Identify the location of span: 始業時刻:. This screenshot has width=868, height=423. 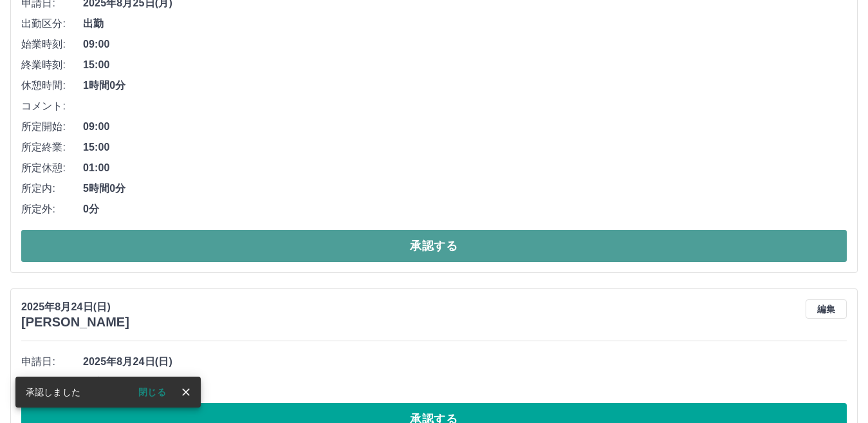
(52, 44).